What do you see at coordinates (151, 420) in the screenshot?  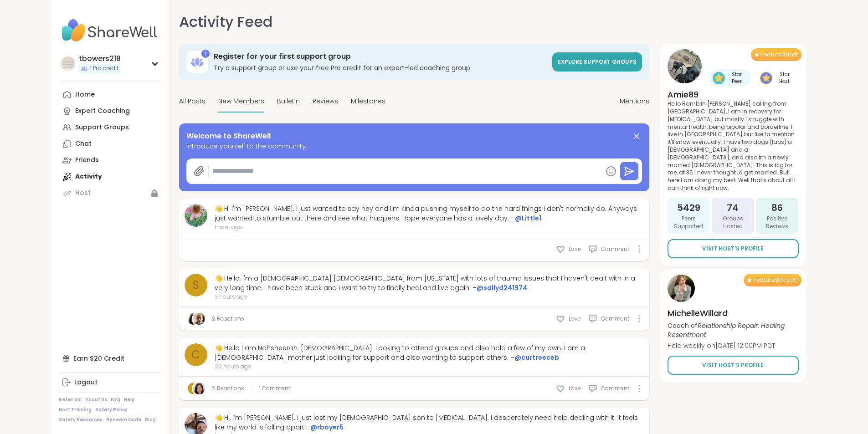 I see `a: Blog` at bounding box center [151, 420].